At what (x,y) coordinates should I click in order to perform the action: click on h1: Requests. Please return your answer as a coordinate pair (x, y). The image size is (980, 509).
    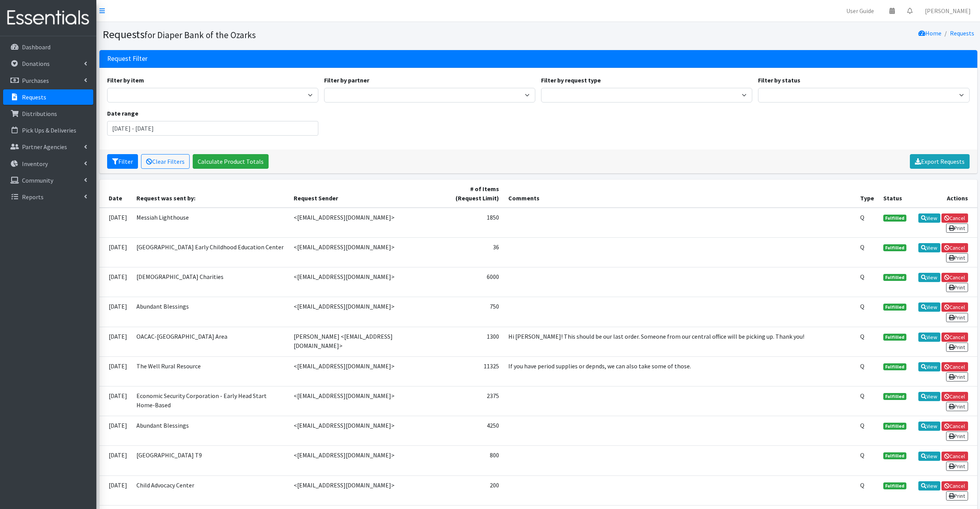
    Looking at the image, I should click on (319, 34).